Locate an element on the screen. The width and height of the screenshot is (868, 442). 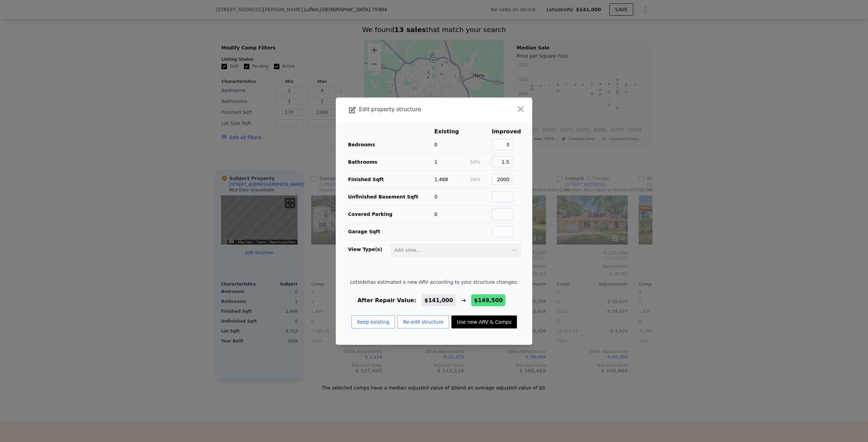
span: 1,488 is located at coordinates (441, 179).